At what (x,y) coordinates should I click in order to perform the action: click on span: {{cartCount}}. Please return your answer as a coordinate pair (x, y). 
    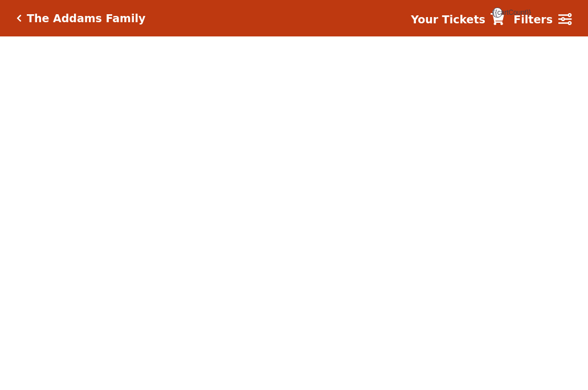
    Looking at the image, I should click on (497, 12).